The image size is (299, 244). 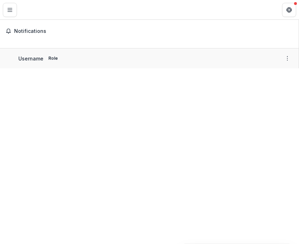 I want to click on button: Toggle Menu, so click(x=10, y=10).